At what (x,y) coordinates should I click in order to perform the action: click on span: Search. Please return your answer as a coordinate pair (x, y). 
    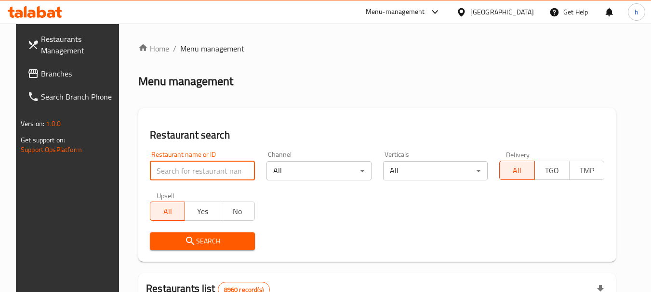
    Looking at the image, I should click on (202, 241).